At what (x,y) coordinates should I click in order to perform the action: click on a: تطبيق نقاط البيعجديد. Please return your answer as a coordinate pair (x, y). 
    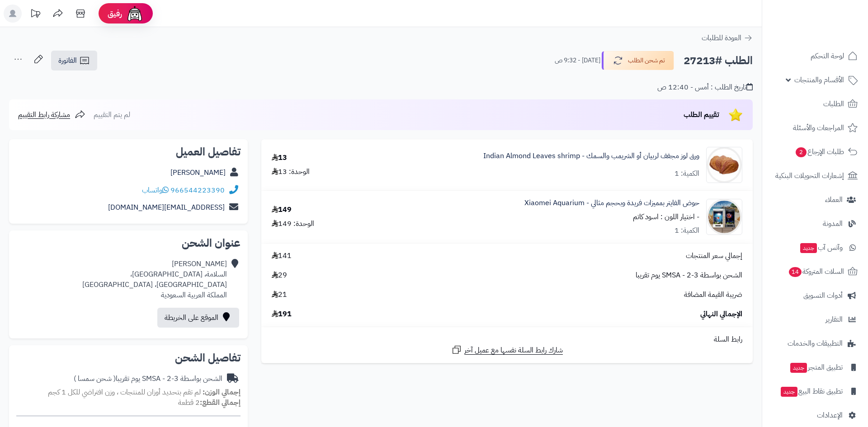
    Looking at the image, I should click on (816, 392).